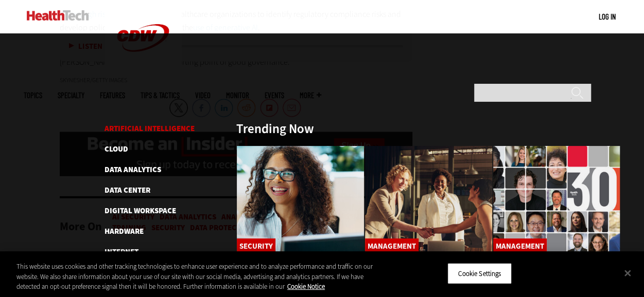 The image size is (644, 297). I want to click on a: Security, so click(256, 247).